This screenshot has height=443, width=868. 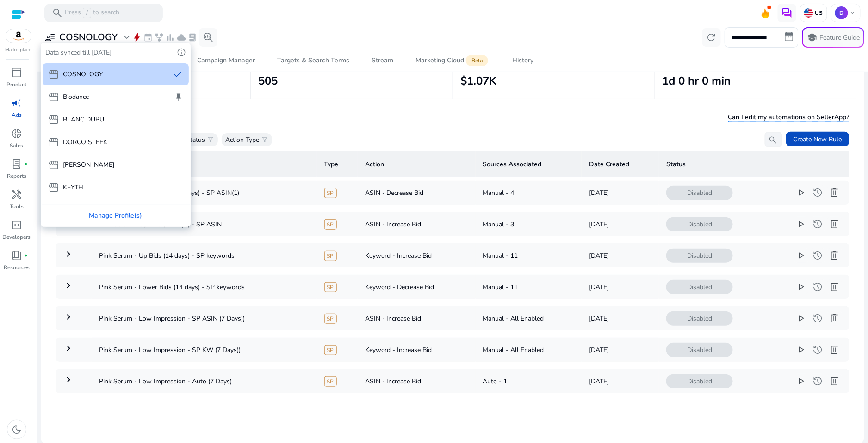 What do you see at coordinates (178, 97) in the screenshot?
I see `span: keep` at bounding box center [178, 97].